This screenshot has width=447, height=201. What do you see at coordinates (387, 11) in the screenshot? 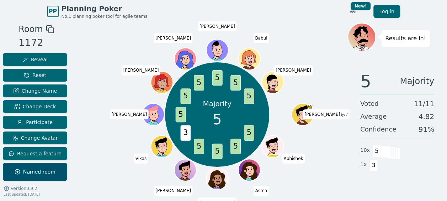
I see `a: Log in` at bounding box center [387, 11].